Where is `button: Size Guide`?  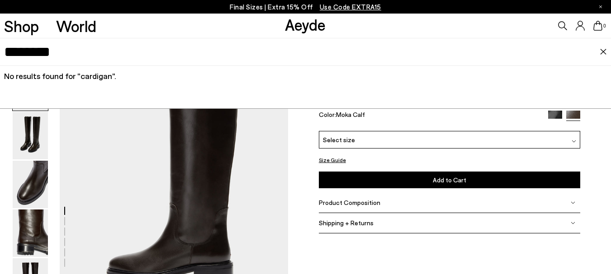
button: Size Guide is located at coordinates (332, 160).